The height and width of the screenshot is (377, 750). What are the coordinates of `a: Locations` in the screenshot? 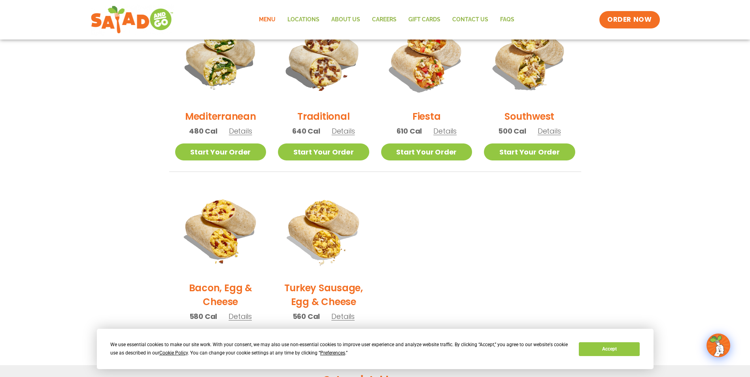 It's located at (303, 20).